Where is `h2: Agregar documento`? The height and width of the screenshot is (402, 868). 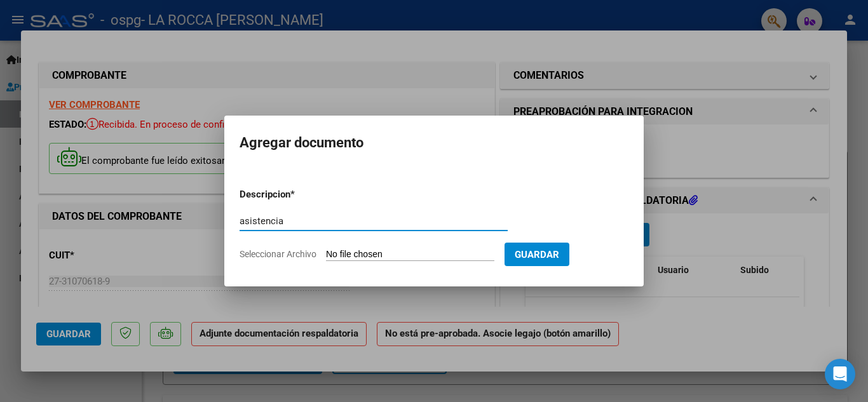
h2: Agregar documento is located at coordinates (434, 143).